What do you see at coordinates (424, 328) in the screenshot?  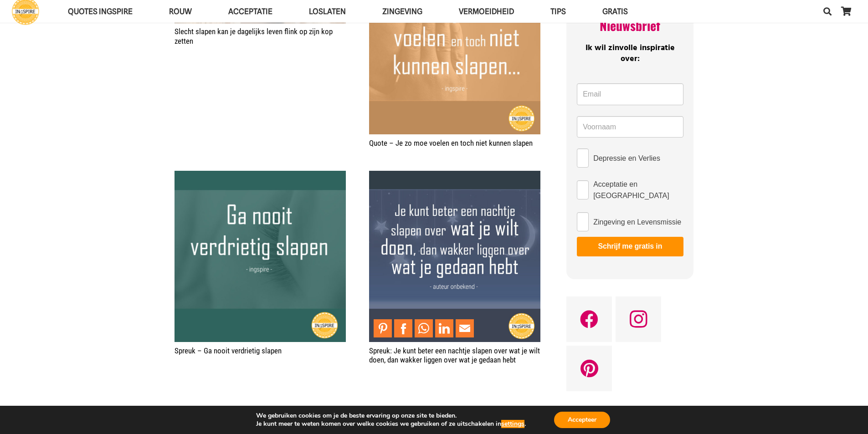 I see `a: Share to WhatsApp` at bounding box center [424, 328].